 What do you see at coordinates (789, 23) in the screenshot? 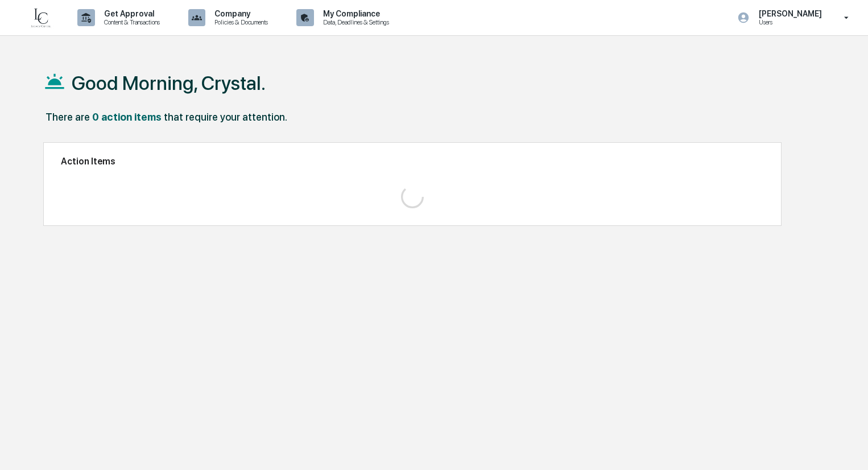
I see `p: Users` at bounding box center [789, 23].